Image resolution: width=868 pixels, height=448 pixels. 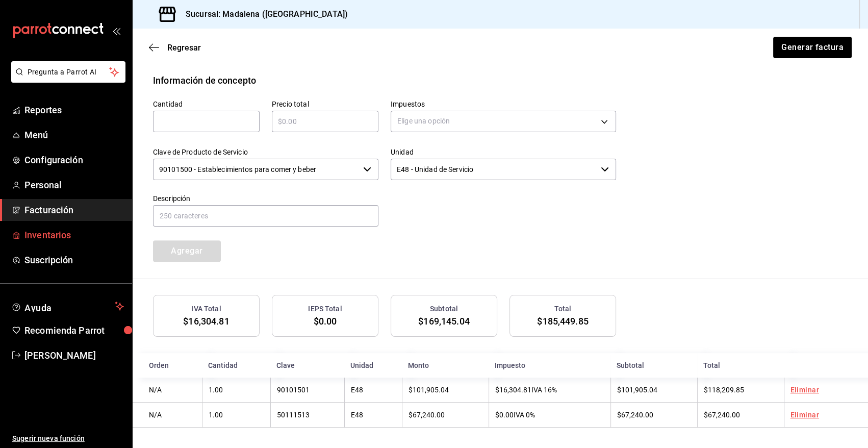 I want to click on th: Impuesto, so click(x=549, y=365).